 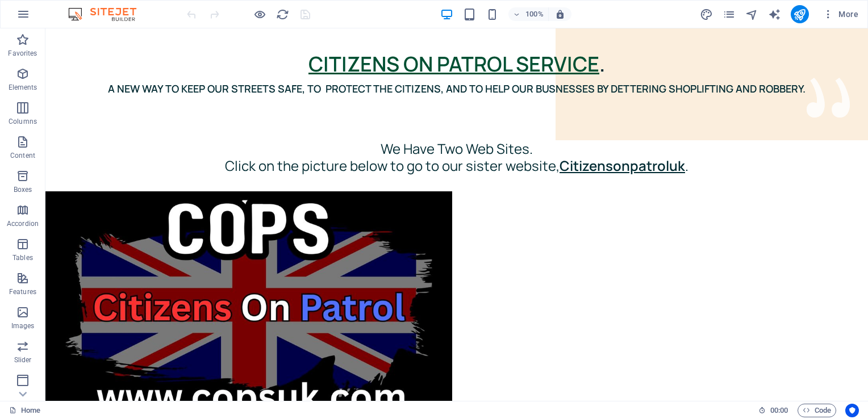 I want to click on p: Images, so click(x=23, y=326).